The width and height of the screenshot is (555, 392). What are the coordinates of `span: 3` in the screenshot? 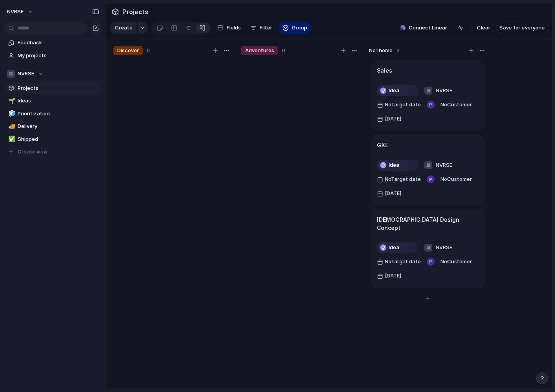 It's located at (398, 50).